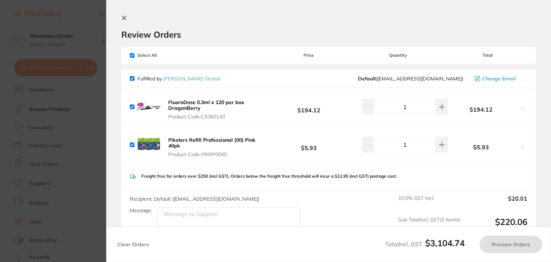 This screenshot has width=551, height=262. What do you see at coordinates (212, 143) in the screenshot?
I see `b: Piksters Refill Professional (00) Pink 40pk` at bounding box center [212, 143].